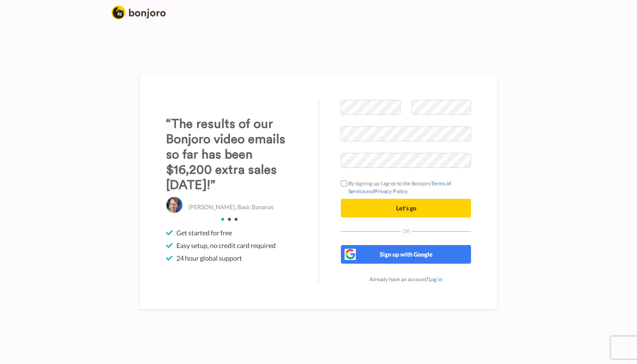  What do you see at coordinates (174, 205) in the screenshot?
I see `img: Christo Hall, Basic Bananas` at bounding box center [174, 205].